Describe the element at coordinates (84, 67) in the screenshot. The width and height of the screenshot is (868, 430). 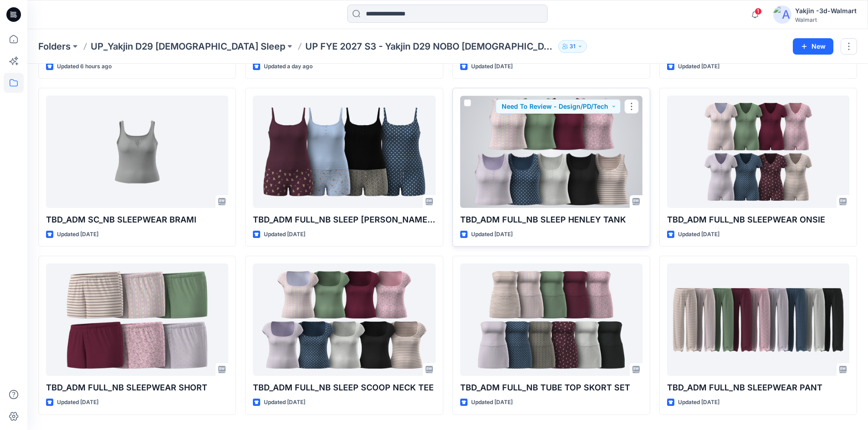
I see `p: Updated 6 hours ago` at that location.